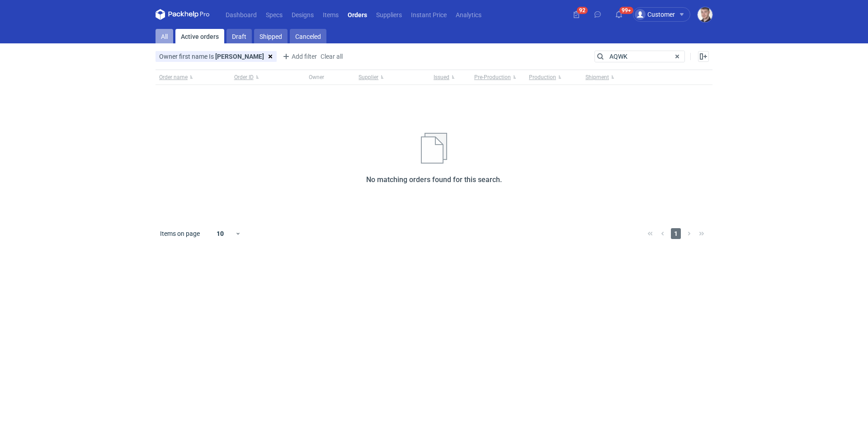  I want to click on a: Specs, so click(274, 15).